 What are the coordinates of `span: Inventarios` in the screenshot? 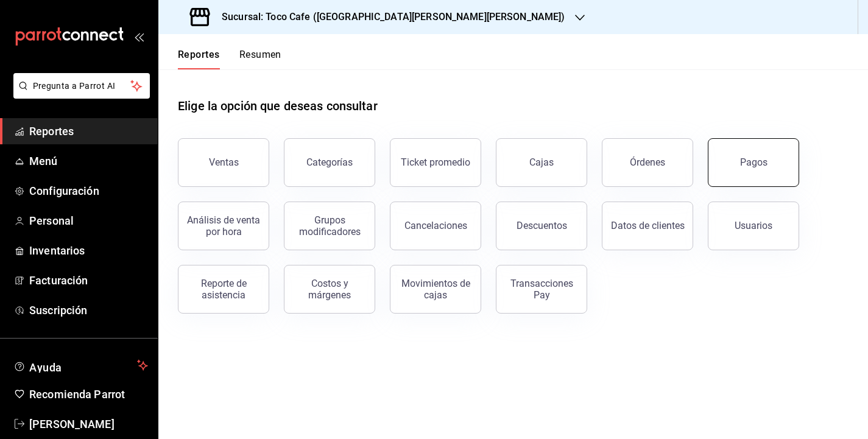 It's located at (89, 250).